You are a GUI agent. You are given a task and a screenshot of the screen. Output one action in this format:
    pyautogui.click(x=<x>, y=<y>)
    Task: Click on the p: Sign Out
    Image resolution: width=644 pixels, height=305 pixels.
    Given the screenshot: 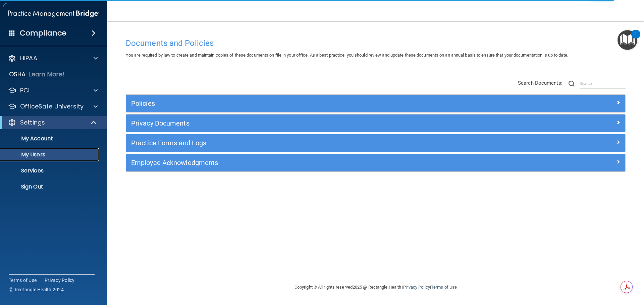 What is the action you would take?
    pyautogui.click(x=50, y=187)
    